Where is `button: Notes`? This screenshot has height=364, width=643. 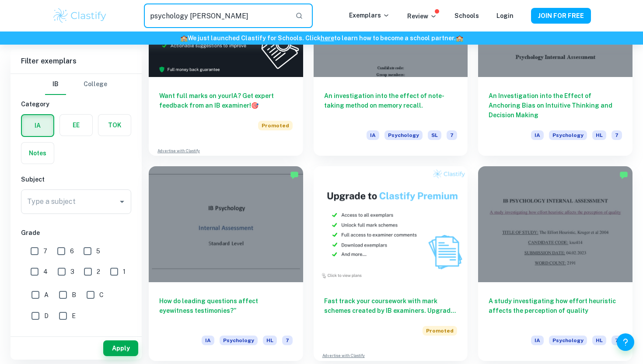
button: Notes is located at coordinates (38, 153).